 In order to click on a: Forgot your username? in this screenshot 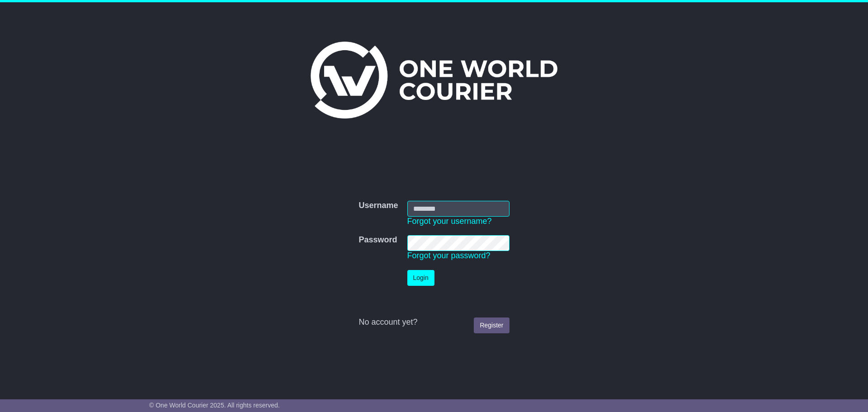, I will do `click(449, 221)`.